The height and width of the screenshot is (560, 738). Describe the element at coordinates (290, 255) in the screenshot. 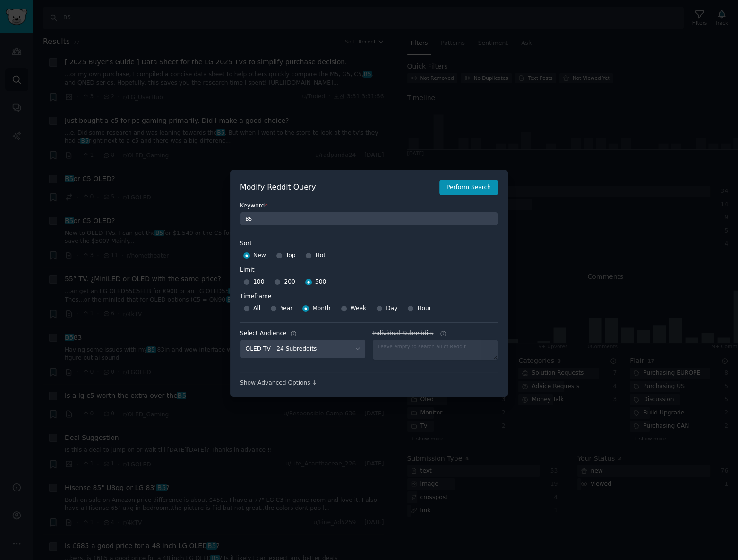

I see `span: Top` at that location.